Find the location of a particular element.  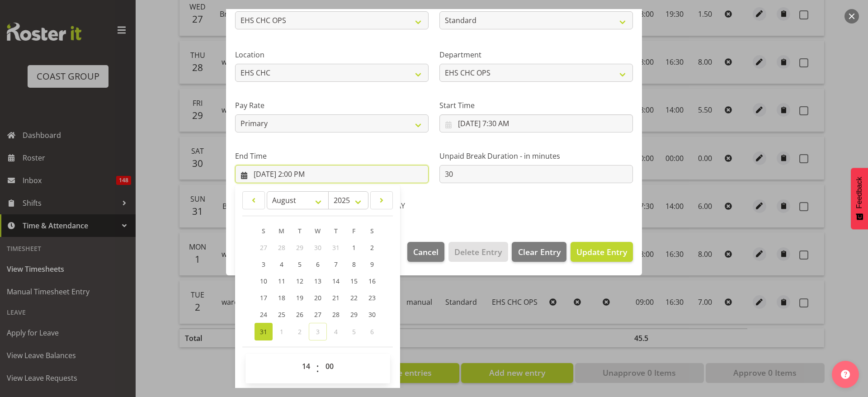

a: 12 is located at coordinates (299, 281).